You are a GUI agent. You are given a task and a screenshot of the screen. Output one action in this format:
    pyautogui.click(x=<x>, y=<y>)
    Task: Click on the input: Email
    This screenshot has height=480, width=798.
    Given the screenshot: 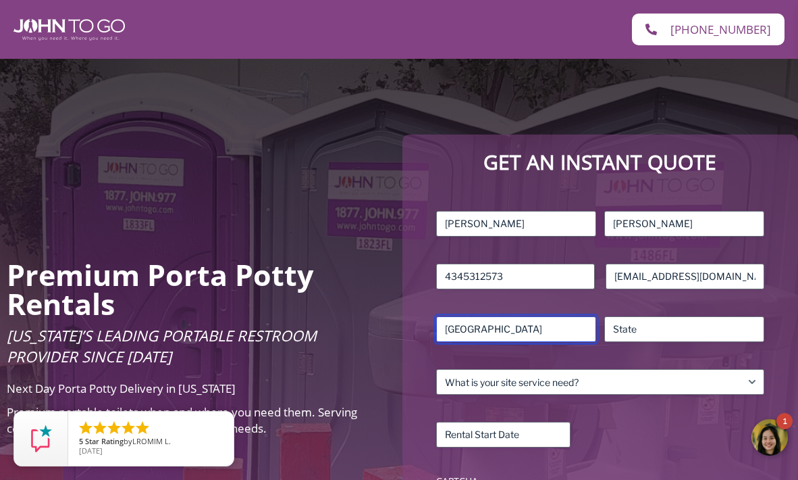 What is the action you would take?
    pyautogui.click(x=685, y=276)
    